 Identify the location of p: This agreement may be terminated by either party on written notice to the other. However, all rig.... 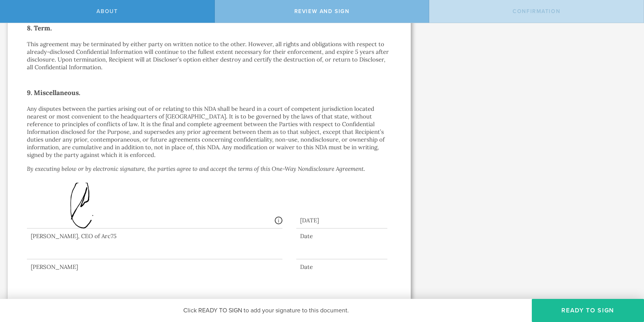
(209, 56).